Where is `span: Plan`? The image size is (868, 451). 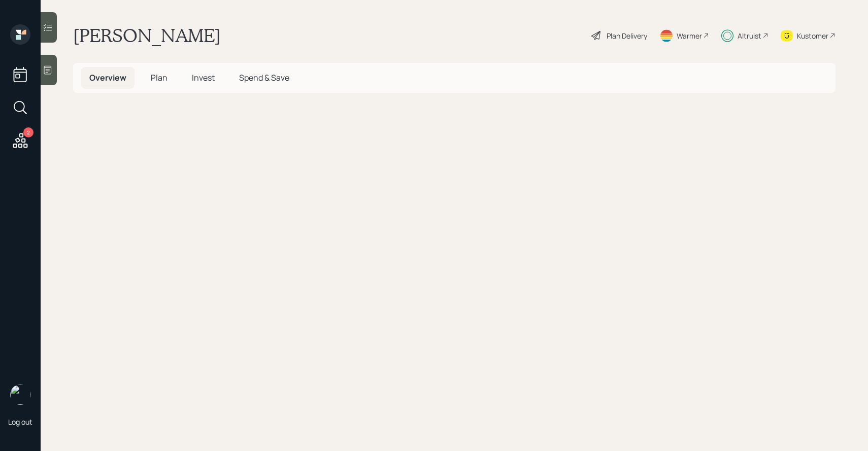
span: Plan is located at coordinates (159, 77).